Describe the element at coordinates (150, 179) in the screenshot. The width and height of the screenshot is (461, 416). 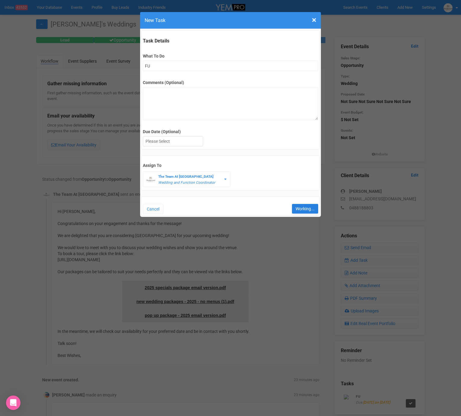
I see `img: BGLogo.jpg` at that location.